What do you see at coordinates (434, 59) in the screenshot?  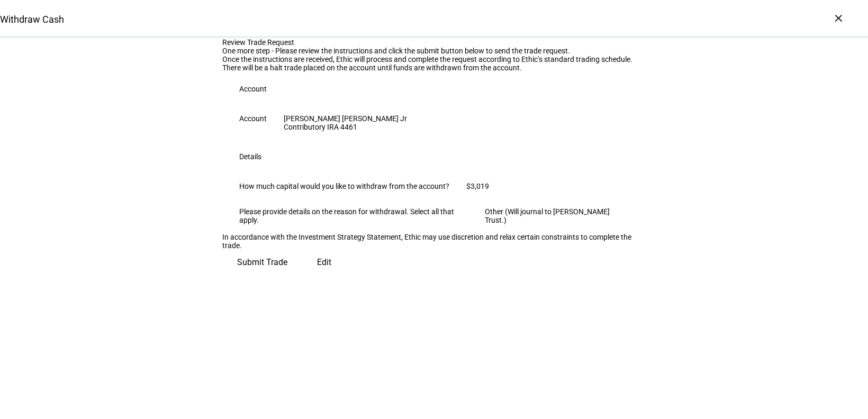 I see `div: Once the instructions are received, Ethic will process and complete the request according to Ethi...` at bounding box center [434, 59].